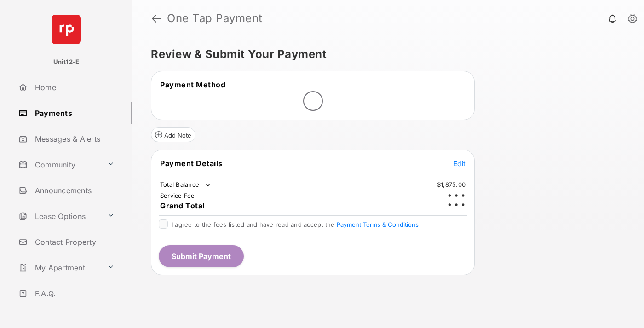  Describe the element at coordinates (59, 165) in the screenshot. I see `a: Community` at that location.